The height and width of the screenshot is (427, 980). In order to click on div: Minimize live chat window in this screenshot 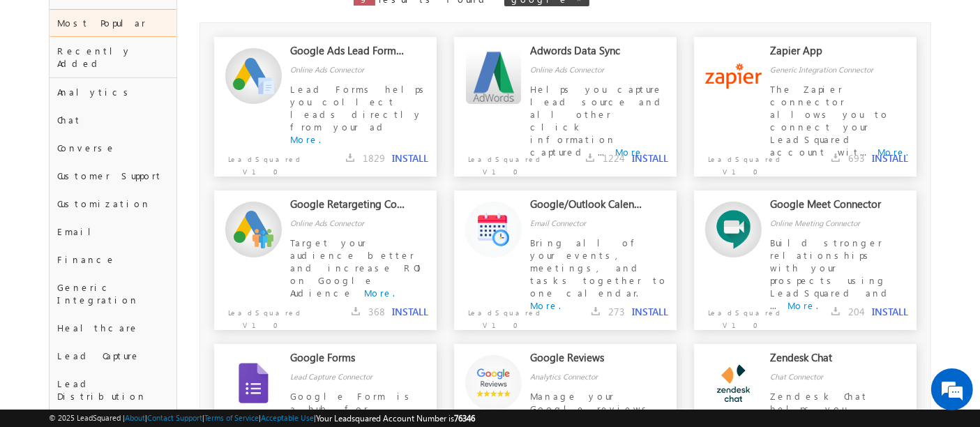, I will do `click(245, 24)`.